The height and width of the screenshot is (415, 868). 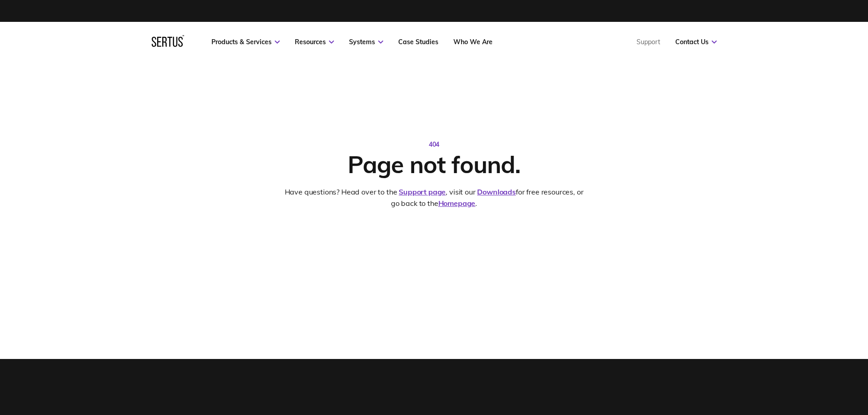 I want to click on a: Case Studies, so click(x=418, y=42).